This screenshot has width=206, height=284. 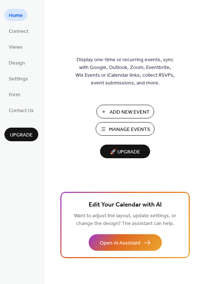 I want to click on span: Display one-time or recurring events, sync with Google, Outlook, Zoom, Eventbrite, Wix Events or ..., so click(x=125, y=72).